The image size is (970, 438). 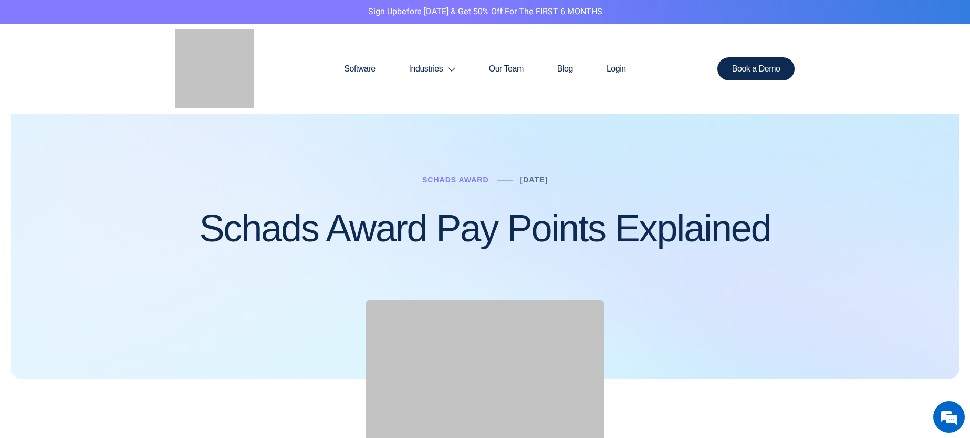 I want to click on a: Login, so click(x=616, y=69).